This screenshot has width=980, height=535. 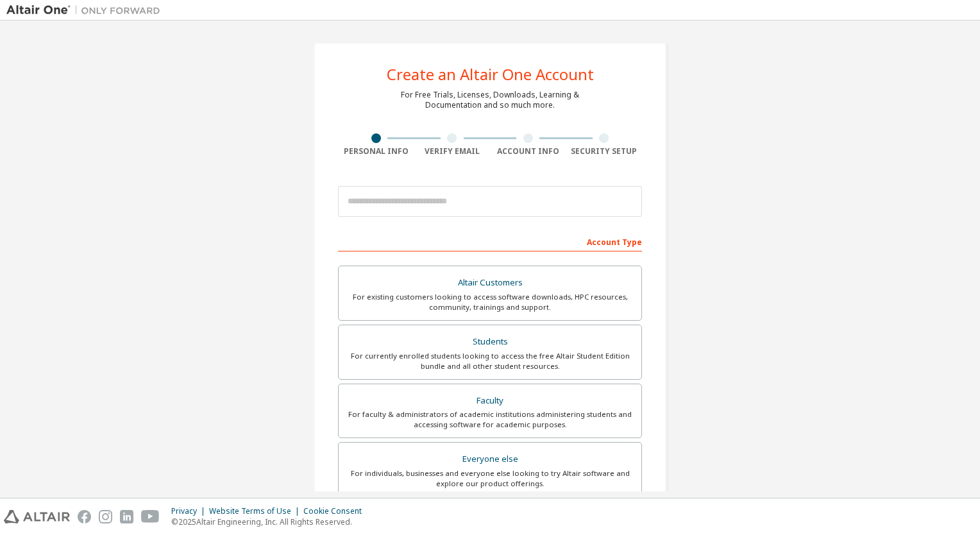 What do you see at coordinates (490, 401) in the screenshot?
I see `div: Faculty` at bounding box center [490, 401].